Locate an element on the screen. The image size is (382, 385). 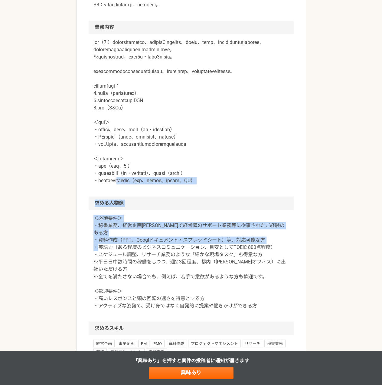
h2: 求めるスキル is located at coordinates (191, 328).